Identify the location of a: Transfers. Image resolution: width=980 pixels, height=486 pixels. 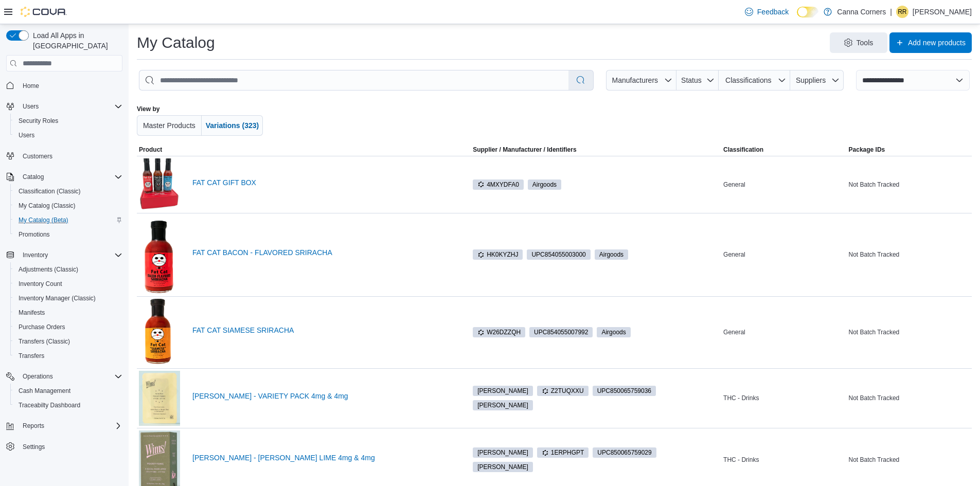
(31, 356).